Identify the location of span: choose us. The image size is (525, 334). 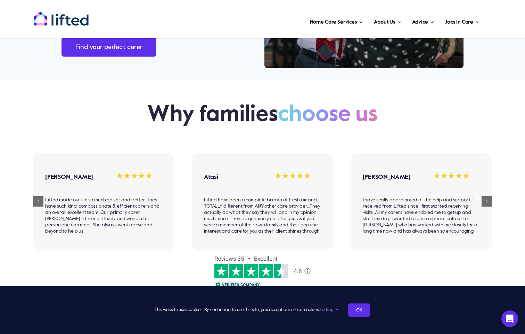
(327, 115).